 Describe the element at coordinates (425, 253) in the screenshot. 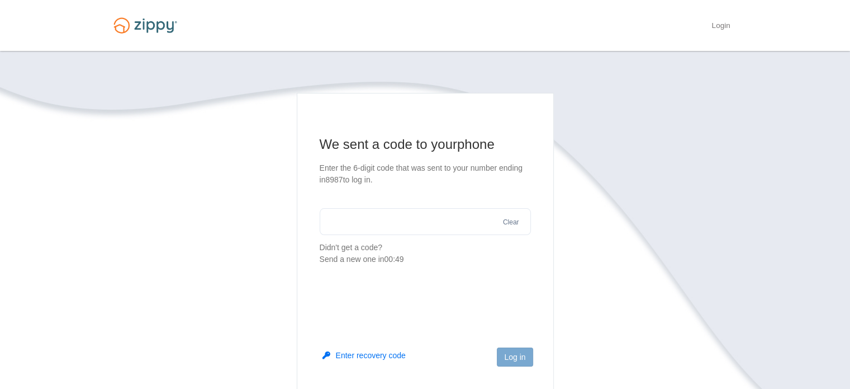

I see `p: Didn't get a code?` at that location.